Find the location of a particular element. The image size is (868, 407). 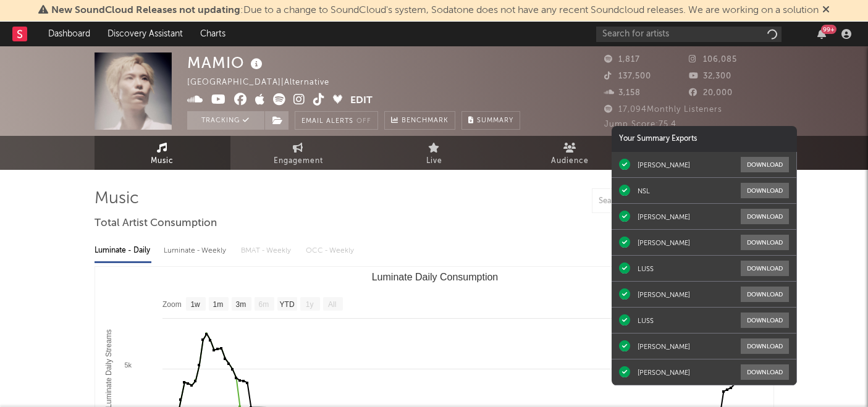

a: Music is located at coordinates (162, 153).